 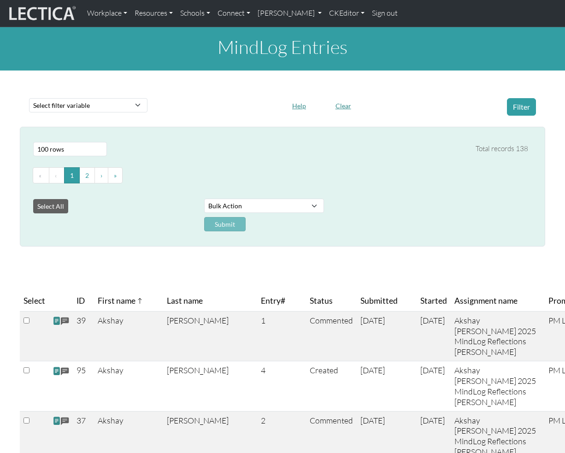 I want to click on a: CKEditor, so click(x=346, y=13).